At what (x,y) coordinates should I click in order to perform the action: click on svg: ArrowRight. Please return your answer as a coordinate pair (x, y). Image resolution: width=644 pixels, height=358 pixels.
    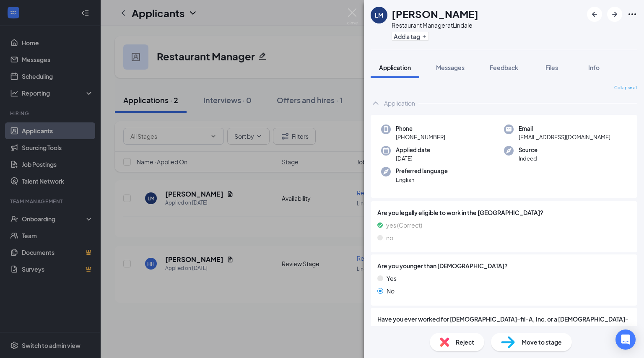
    Looking at the image, I should click on (615, 14).